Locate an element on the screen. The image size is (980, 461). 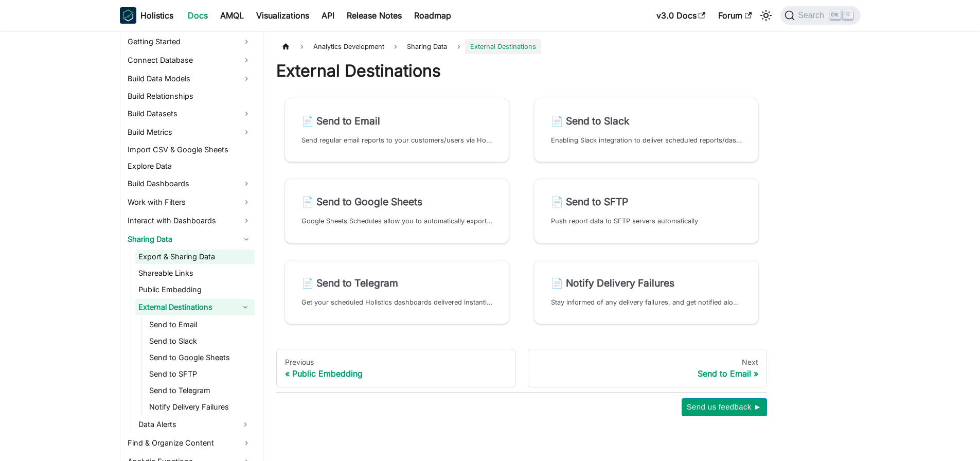
a: Visualizations is located at coordinates (282, 16).